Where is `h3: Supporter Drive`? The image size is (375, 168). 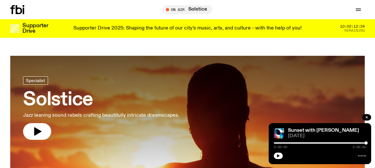 h3: Supporter Drive is located at coordinates (35, 28).